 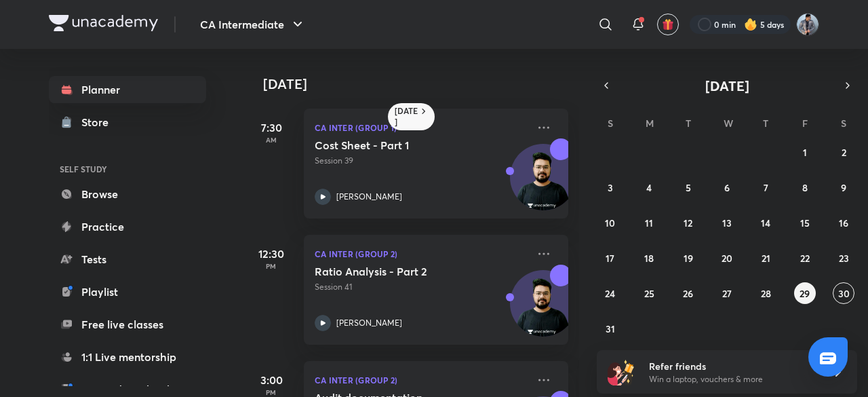 What do you see at coordinates (727, 293) in the screenshot?
I see `button: August 27, 2025` at bounding box center [727, 293].